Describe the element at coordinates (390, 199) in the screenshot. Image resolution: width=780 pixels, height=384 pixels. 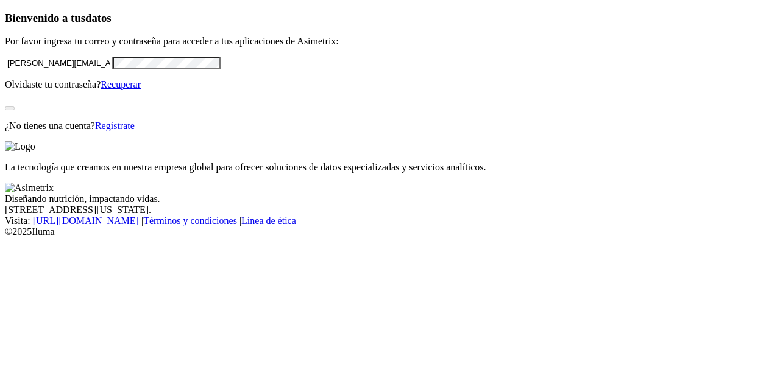
I see `div: Diseñando nutrición, impactando vidas.` at that location.